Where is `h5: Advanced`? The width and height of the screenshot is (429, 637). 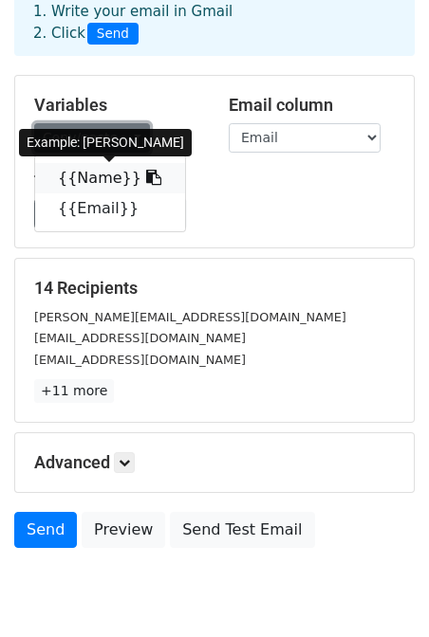 h5: Advanced is located at coordinates (214, 463).